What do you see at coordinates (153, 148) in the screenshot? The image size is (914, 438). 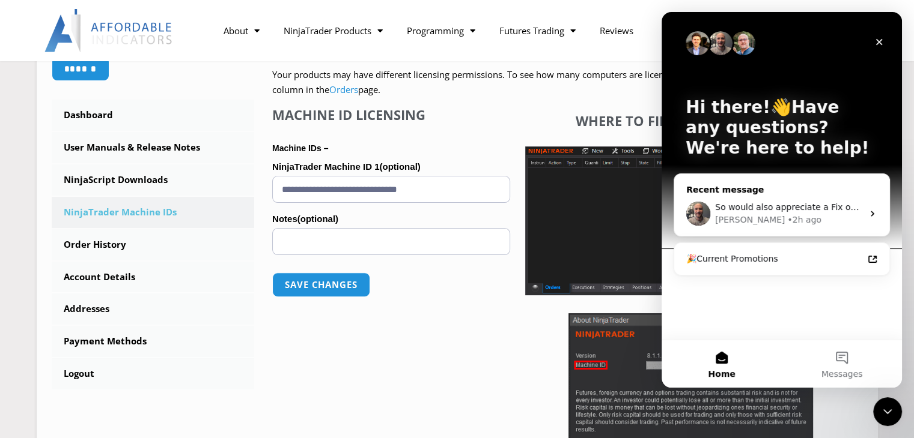 I see `a: User Manuals & Release Notes` at bounding box center [153, 148].